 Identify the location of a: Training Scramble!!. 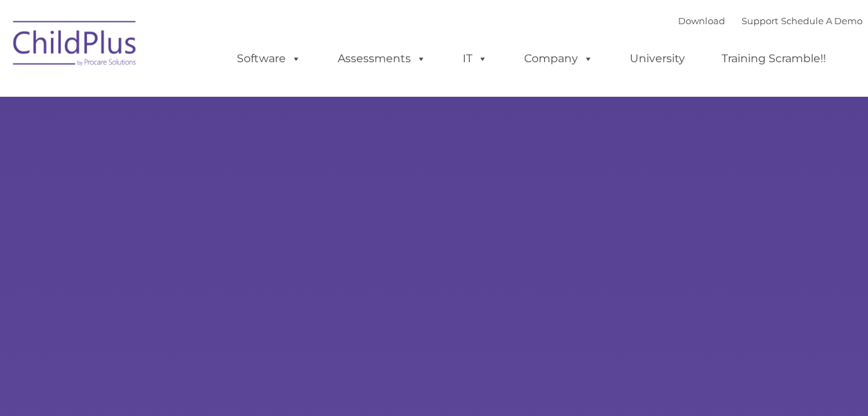
(774, 59).